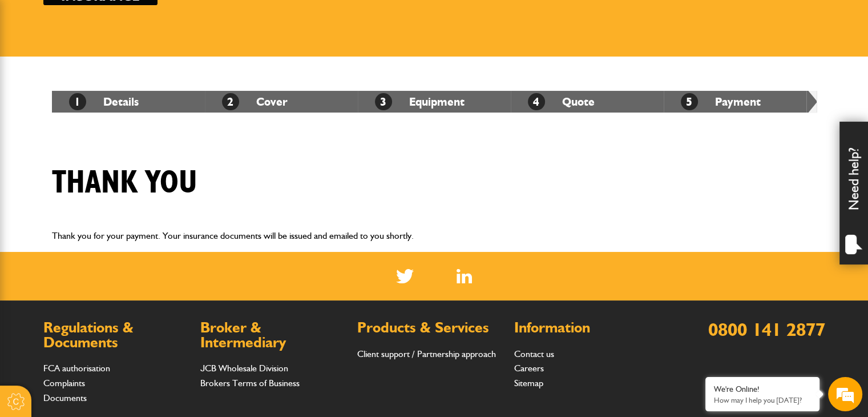  I want to click on em: Start Chat, so click(181, 336).